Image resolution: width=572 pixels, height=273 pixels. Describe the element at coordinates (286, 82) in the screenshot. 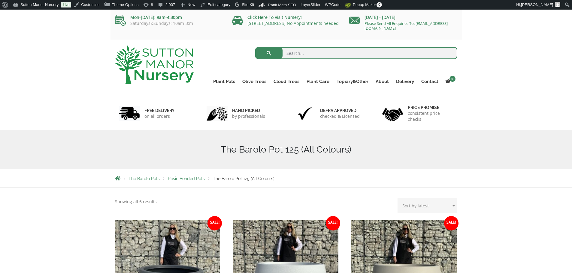

I see `a: Cloud Trees` at that location.